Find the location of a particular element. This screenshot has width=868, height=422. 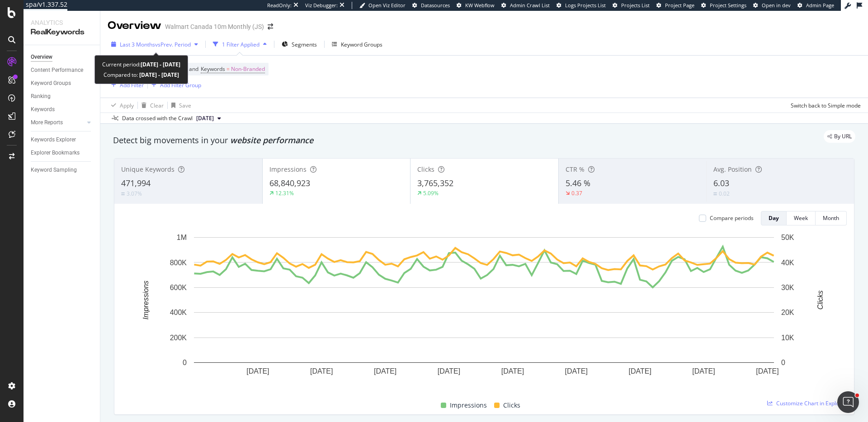

text: 30K is located at coordinates (788, 288).